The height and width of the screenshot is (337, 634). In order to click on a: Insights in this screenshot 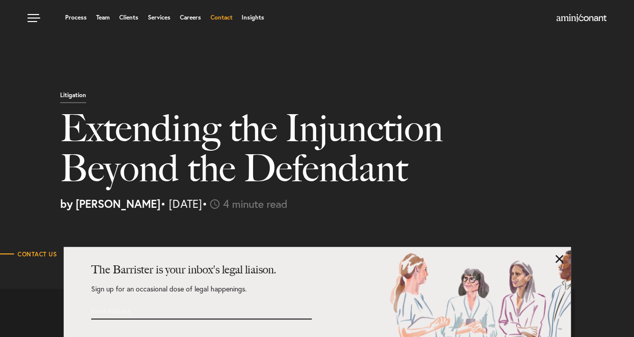, I will do `click(253, 18)`.